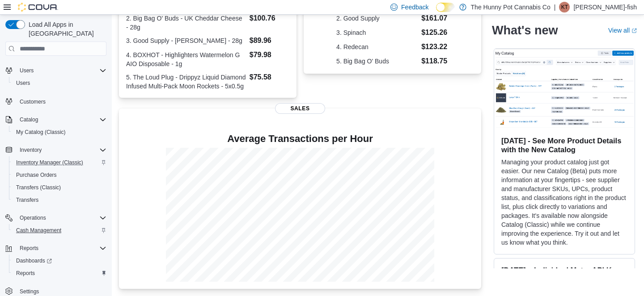  Describe the element at coordinates (56, 101) in the screenshot. I see `button: Customers` at that location.